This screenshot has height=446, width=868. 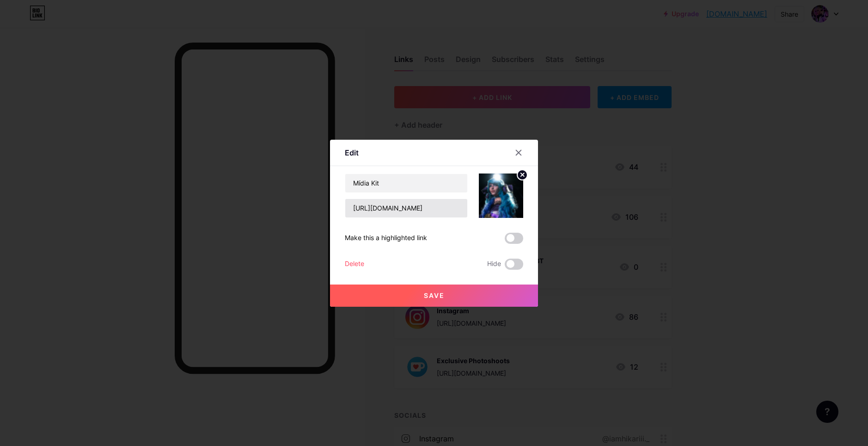 I want to click on span: Save, so click(x=434, y=295).